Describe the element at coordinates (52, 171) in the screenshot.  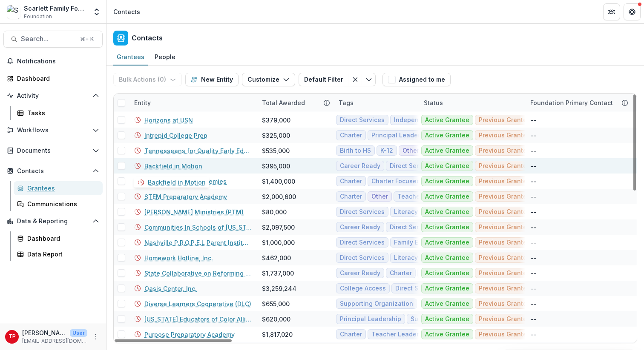
I see `button: Open Contacts` at that location.